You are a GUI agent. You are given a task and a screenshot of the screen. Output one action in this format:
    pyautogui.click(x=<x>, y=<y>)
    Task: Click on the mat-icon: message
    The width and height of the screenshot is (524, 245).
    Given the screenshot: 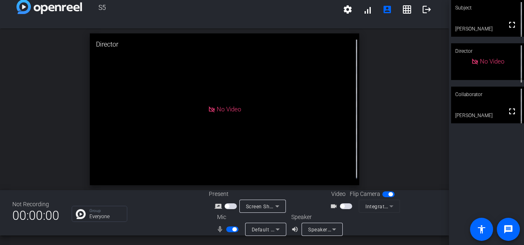 What is the action you would take?
    pyautogui.click(x=508, y=229)
    